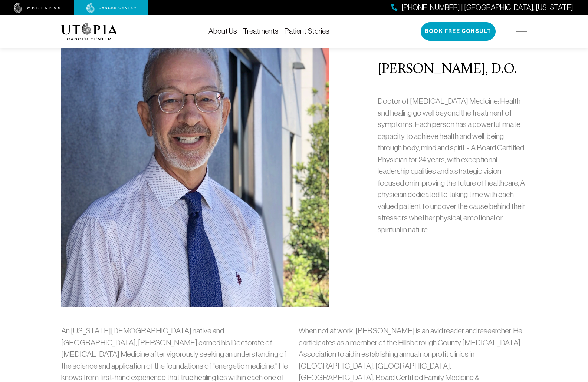 The image size is (588, 382). Describe the element at coordinates (522, 31) in the screenshot. I see `img: icon-hamburger` at that location.